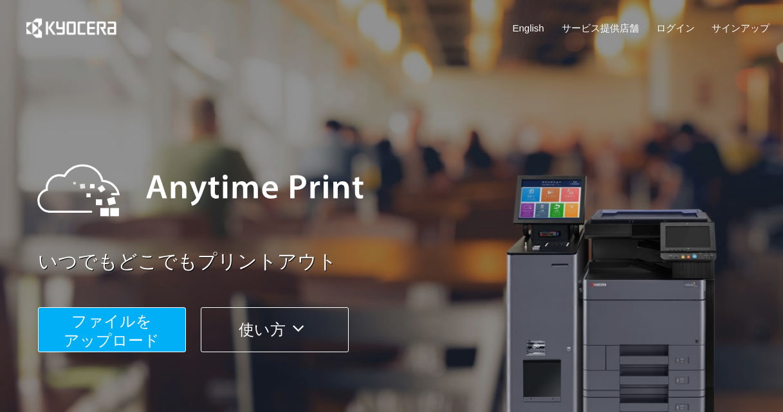  Describe the element at coordinates (275, 330) in the screenshot. I see `button: 使い方` at that location.